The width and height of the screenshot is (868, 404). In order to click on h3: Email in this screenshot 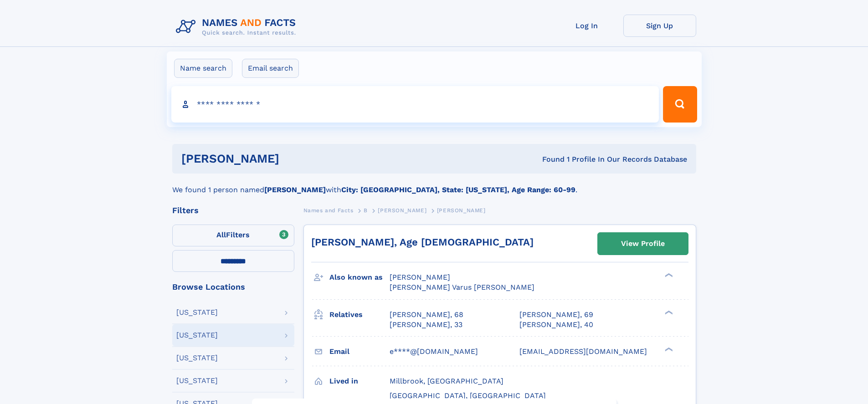, I will do `click(359, 352)`.